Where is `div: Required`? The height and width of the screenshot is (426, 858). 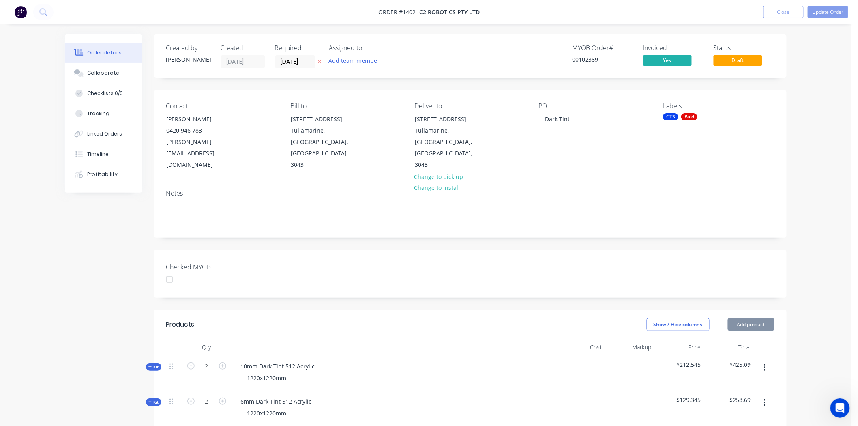
div: Required is located at coordinates (297, 48).